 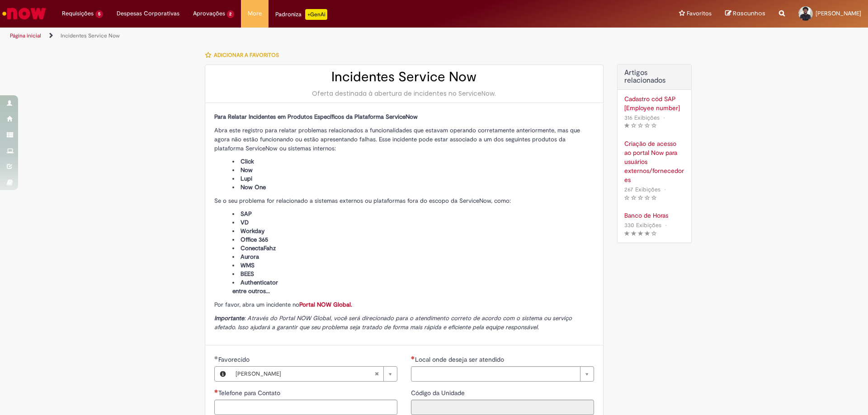 What do you see at coordinates (654, 77) in the screenshot?
I see `h3: Artigos relacionados` at bounding box center [654, 77].